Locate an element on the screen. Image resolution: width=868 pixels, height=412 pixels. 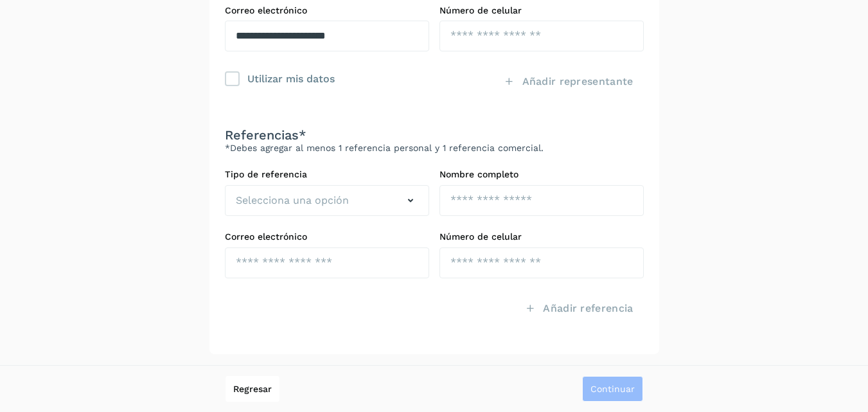
button: Continuar is located at coordinates (612, 389).